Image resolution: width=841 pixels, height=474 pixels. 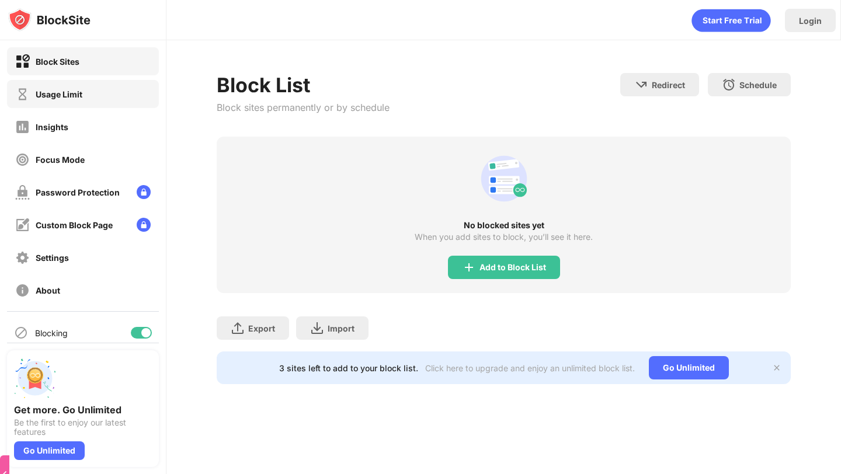 What do you see at coordinates (22, 192) in the screenshot?
I see `img: password-protection-off.svg` at bounding box center [22, 192].